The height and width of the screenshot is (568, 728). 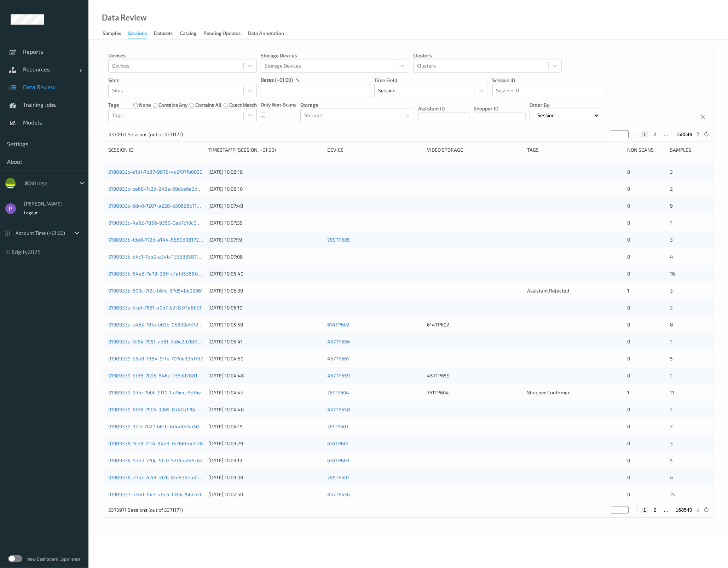 I want to click on div: Catalog, so click(x=188, y=34).